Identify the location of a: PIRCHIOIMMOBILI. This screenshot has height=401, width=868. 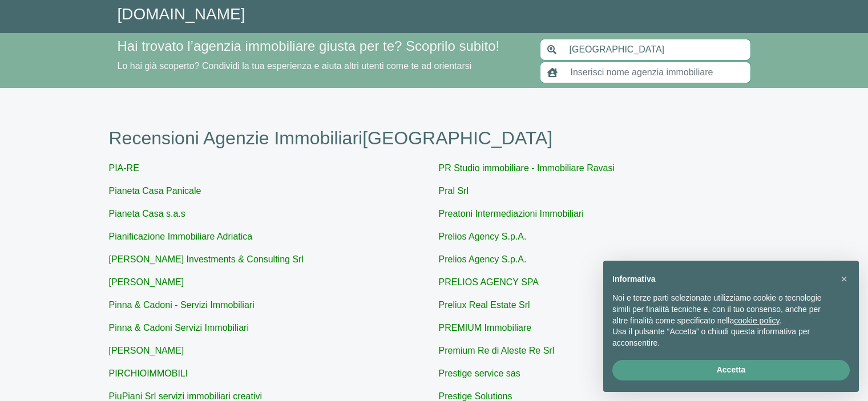
(148, 373).